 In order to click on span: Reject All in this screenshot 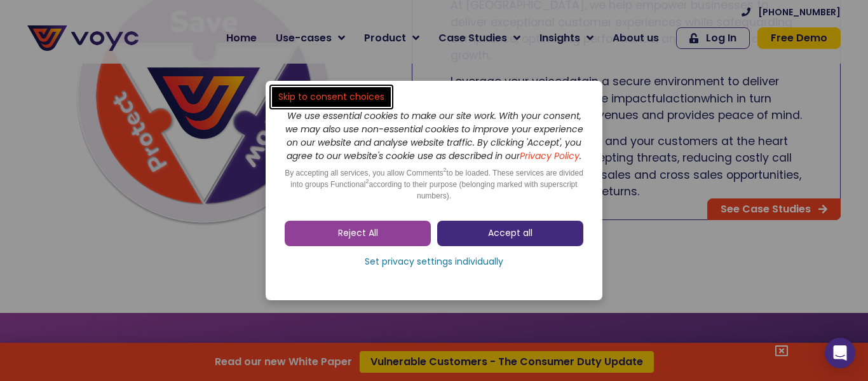, I will do `click(358, 233)`.